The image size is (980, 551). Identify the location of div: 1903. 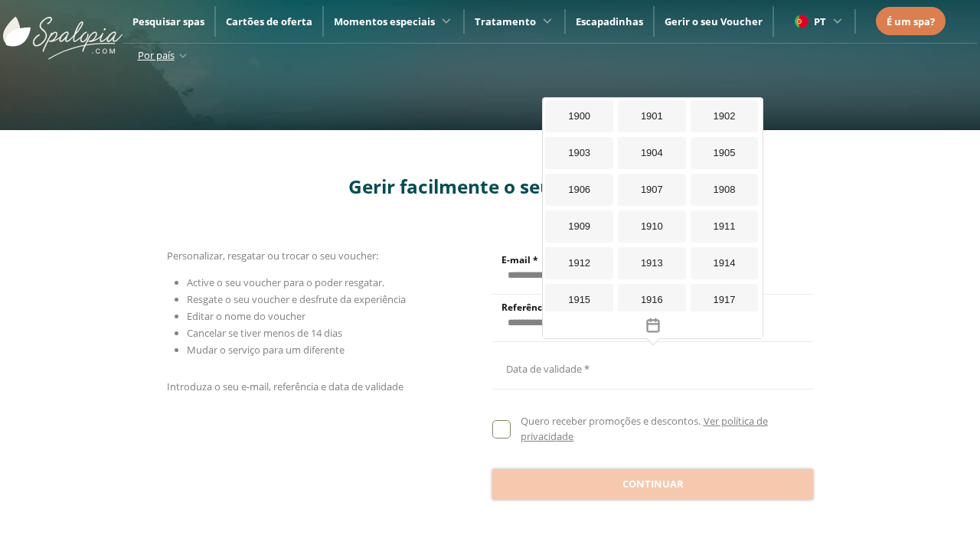
(579, 153).